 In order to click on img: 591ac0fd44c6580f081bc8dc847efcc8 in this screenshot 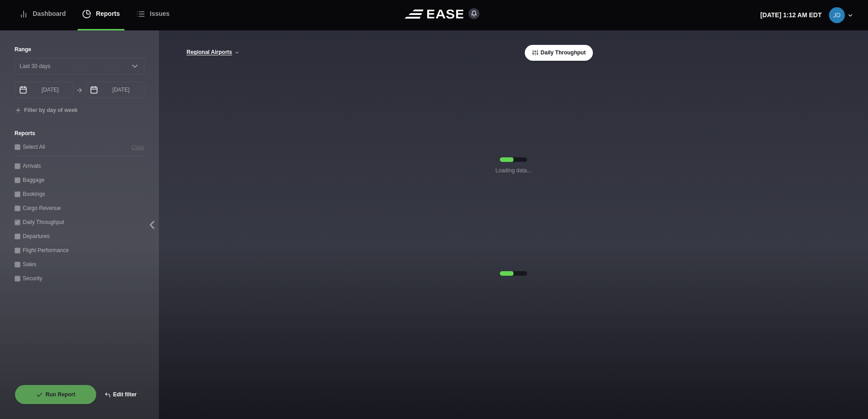, I will do `click(836, 15)`.